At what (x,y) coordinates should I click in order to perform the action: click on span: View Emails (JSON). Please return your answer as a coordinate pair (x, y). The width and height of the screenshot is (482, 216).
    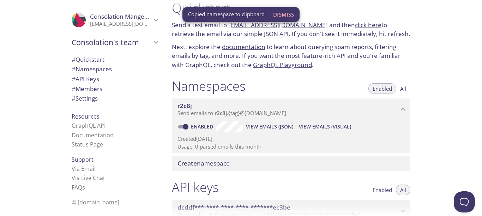
    Looking at the image, I should click on (269, 127).